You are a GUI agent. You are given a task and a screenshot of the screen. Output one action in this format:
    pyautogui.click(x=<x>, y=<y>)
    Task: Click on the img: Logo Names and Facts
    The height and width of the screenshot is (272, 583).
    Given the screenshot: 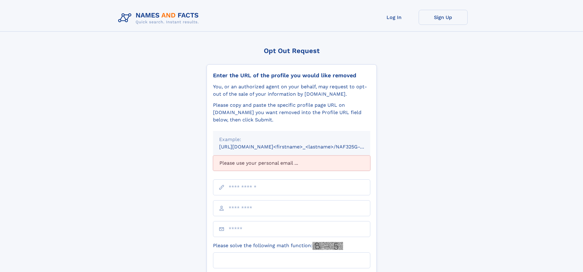 What is the action you would take?
    pyautogui.click(x=160, y=18)
    